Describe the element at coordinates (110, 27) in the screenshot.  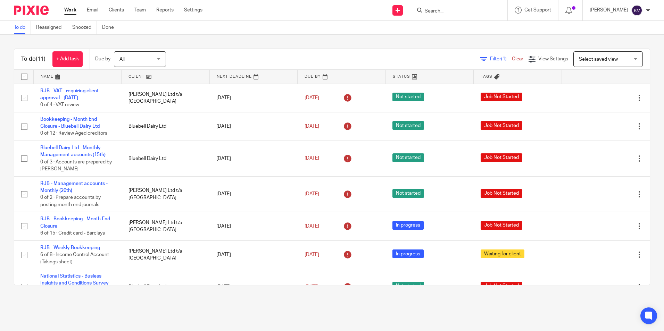
I see `a: Done` at that location.